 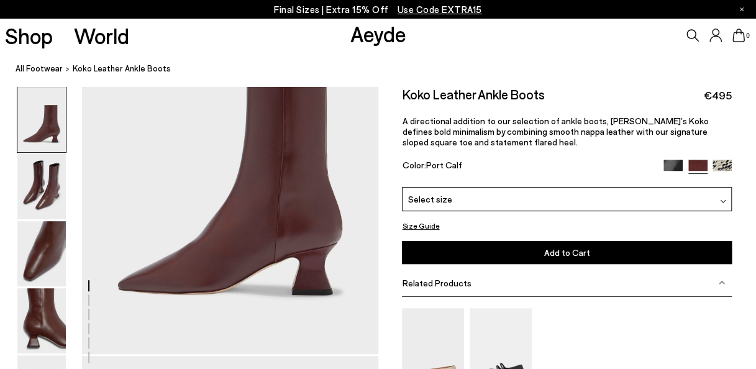 What do you see at coordinates (421, 226) in the screenshot?
I see `button: Size Guide` at bounding box center [421, 226].